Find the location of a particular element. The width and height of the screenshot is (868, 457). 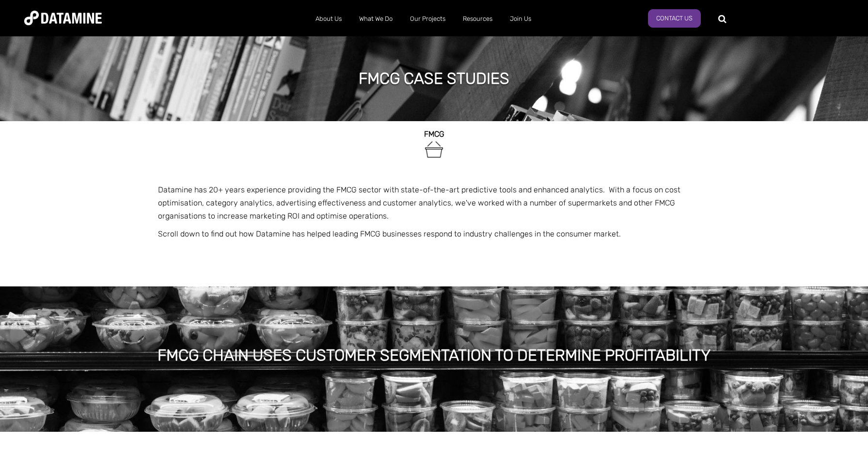

a: Contact Us is located at coordinates (674, 18).